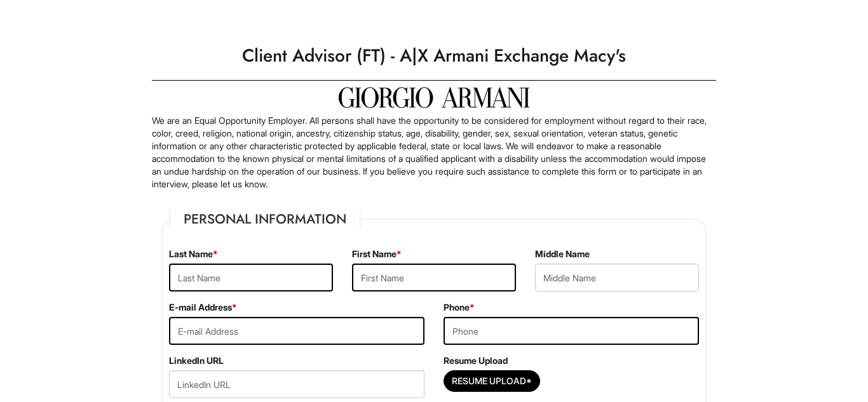 The width and height of the screenshot is (868, 402). I want to click on label: Middle Name, so click(562, 254).